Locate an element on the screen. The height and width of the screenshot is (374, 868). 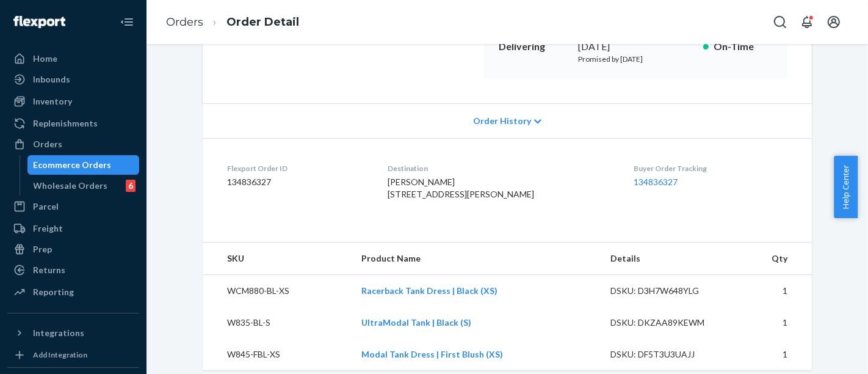
div: Replenishments is located at coordinates (65, 124).